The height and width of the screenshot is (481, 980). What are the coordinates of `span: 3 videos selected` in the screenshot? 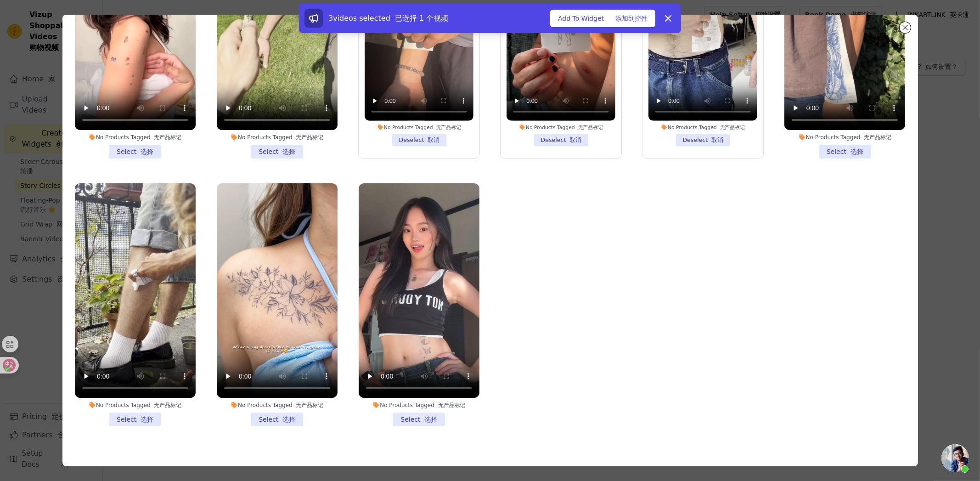 It's located at (388, 18).